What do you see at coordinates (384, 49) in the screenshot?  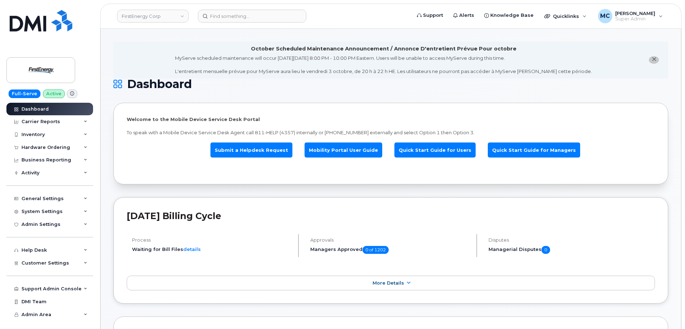 I see `div: October Scheduled Maintenance Announcement / Annonce D'entretient Prévue Pour octobre` at bounding box center [384, 49].